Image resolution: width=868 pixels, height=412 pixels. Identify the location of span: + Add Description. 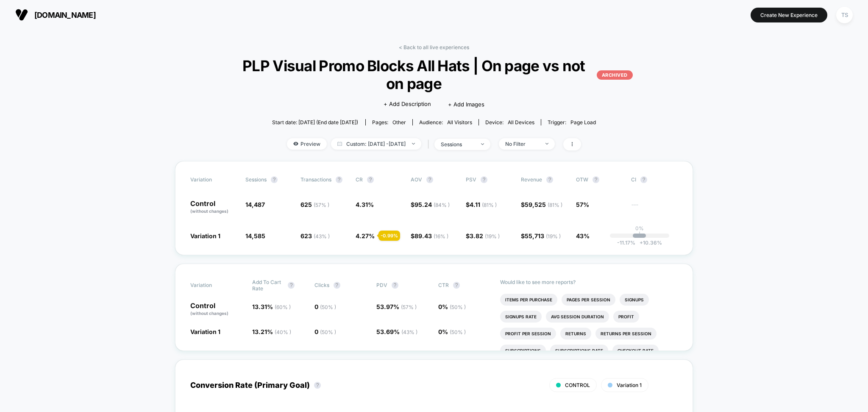
(407, 104).